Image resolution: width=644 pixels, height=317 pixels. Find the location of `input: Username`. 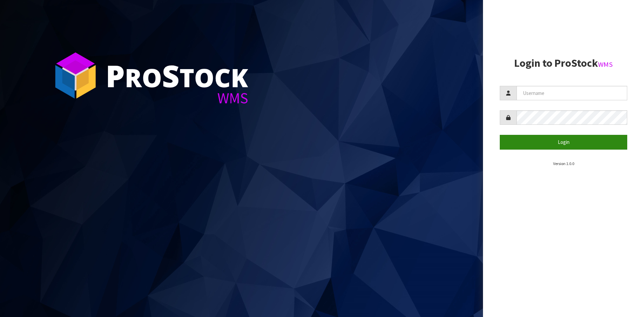

input: Username is located at coordinates (572, 93).